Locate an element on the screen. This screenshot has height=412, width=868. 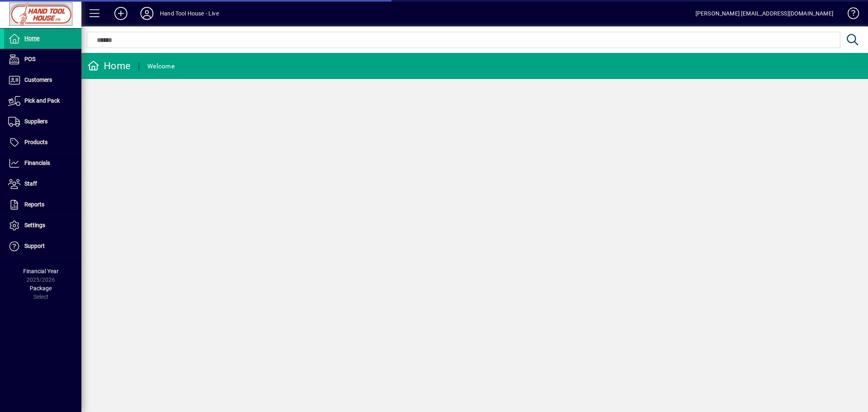
a: Settings is located at coordinates (43, 225).